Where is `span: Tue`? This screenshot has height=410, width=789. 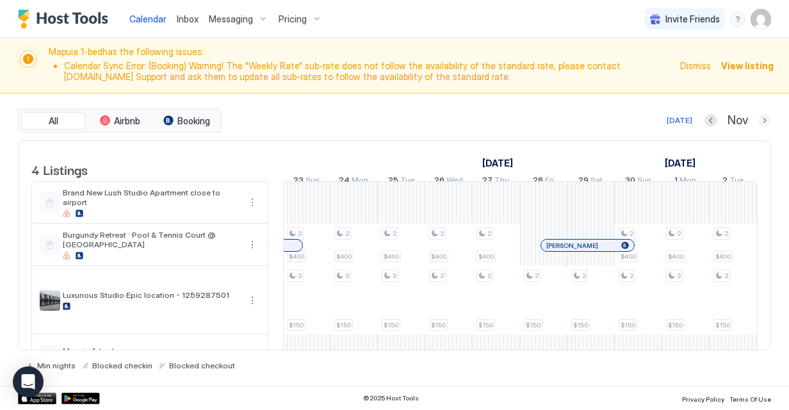
span: Tue is located at coordinates (408, 181).